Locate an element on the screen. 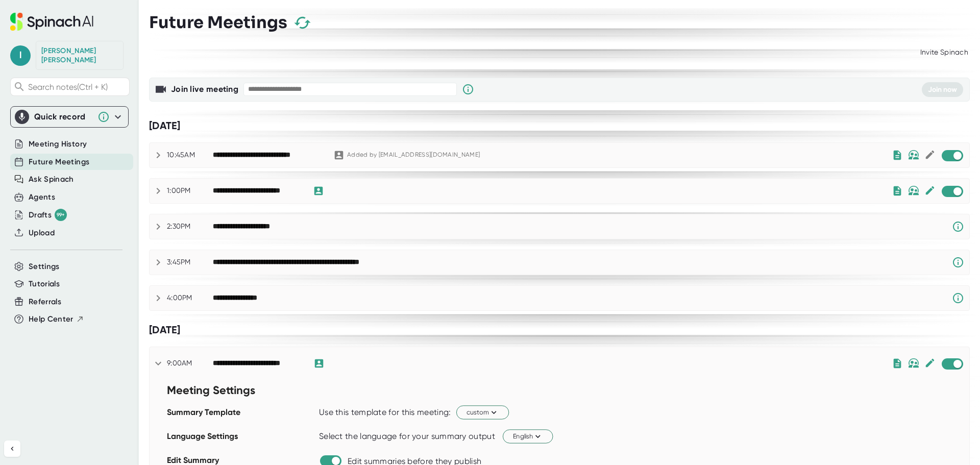  div: Language Settings is located at coordinates (241, 439).